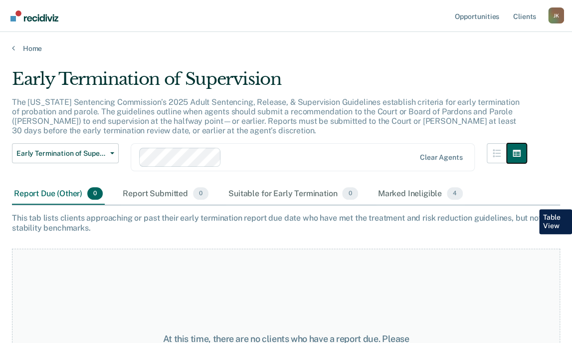 The width and height of the screenshot is (572, 343). I want to click on div: Early Termination of Supervision, so click(269, 83).